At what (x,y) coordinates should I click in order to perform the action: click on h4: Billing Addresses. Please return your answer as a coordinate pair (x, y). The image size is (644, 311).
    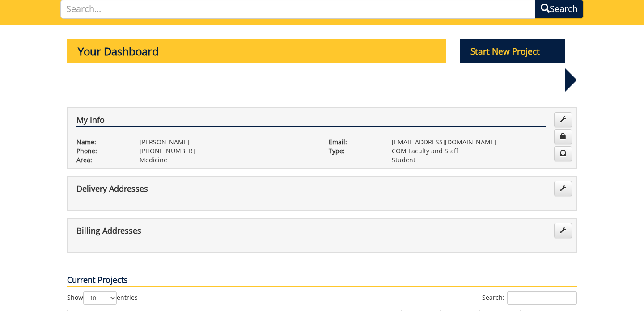
    Looking at the image, I should click on (311, 233).